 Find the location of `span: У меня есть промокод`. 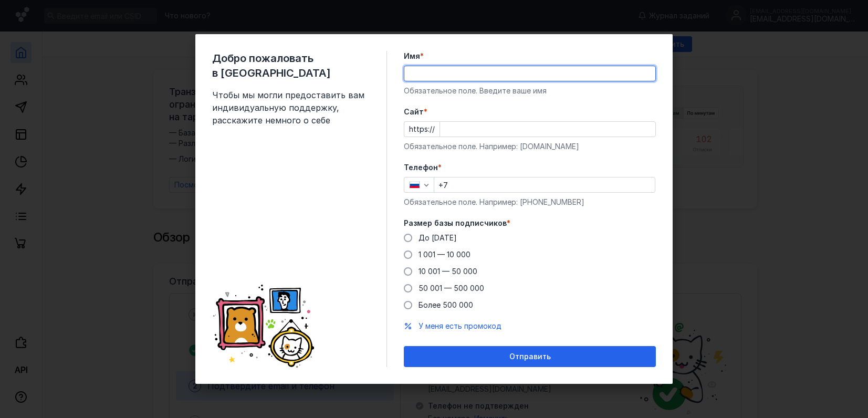

span: У меня есть промокод is located at coordinates (460, 326).